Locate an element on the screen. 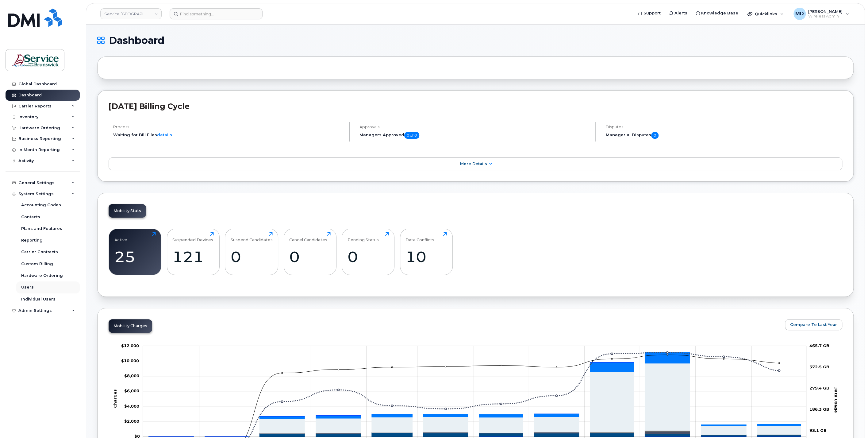  div: Suspend Candidates is located at coordinates (252, 237).